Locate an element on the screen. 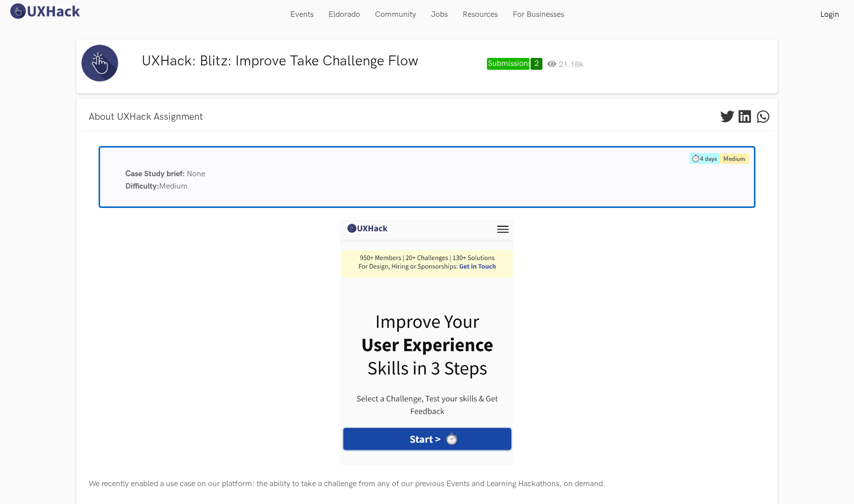  img: timer.png is located at coordinates (696, 158).